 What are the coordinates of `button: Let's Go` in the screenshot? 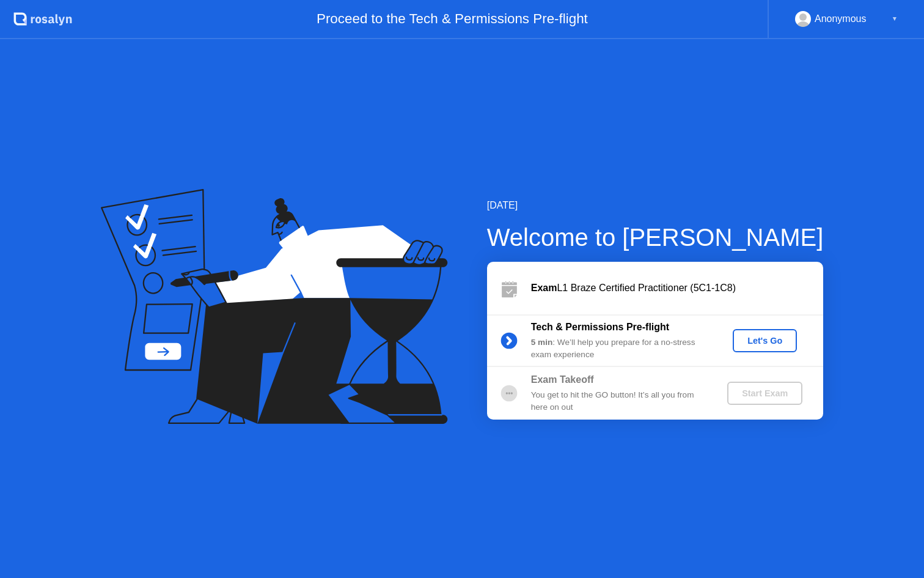 It's located at (765, 340).